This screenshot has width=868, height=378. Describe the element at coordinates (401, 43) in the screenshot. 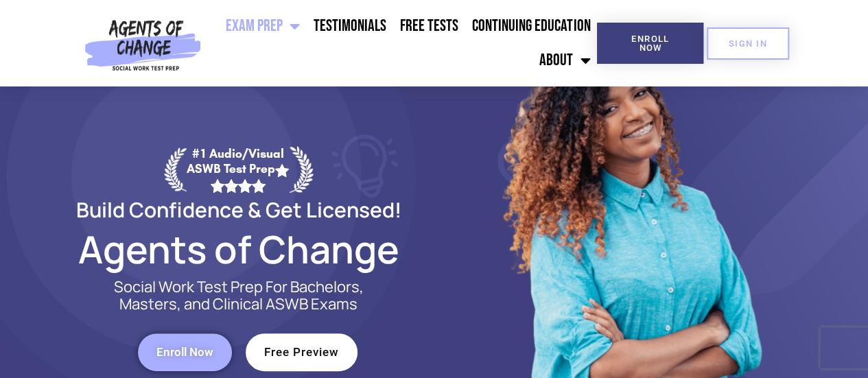

I see `nav: Menu` at that location.